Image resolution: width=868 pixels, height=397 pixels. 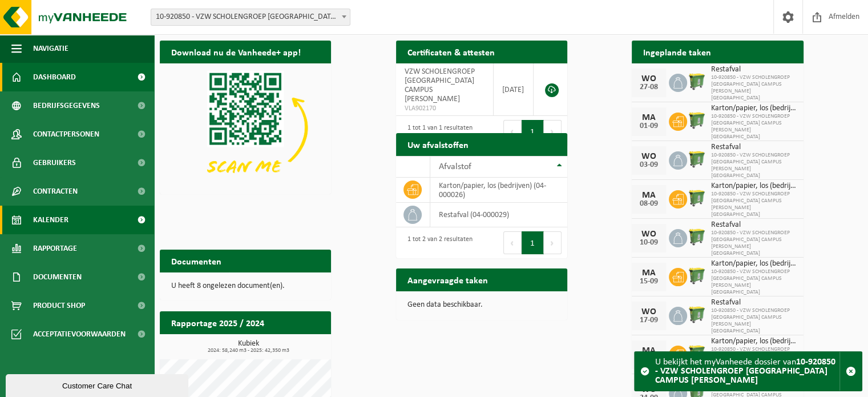 I want to click on td: restafval (04-000029), so click(x=499, y=215).